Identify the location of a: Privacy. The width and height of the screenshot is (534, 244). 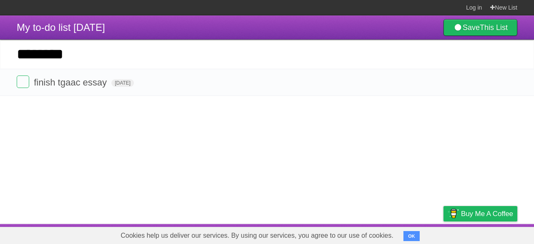
(443, 234).